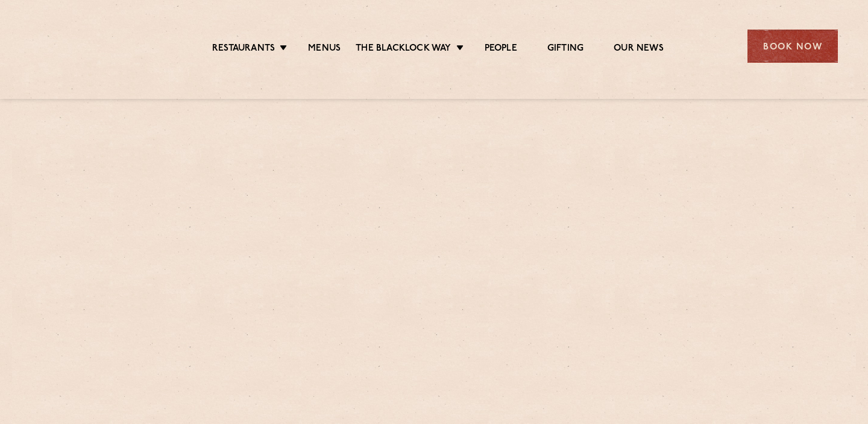  I want to click on a: The Blacklock Way, so click(403, 50).